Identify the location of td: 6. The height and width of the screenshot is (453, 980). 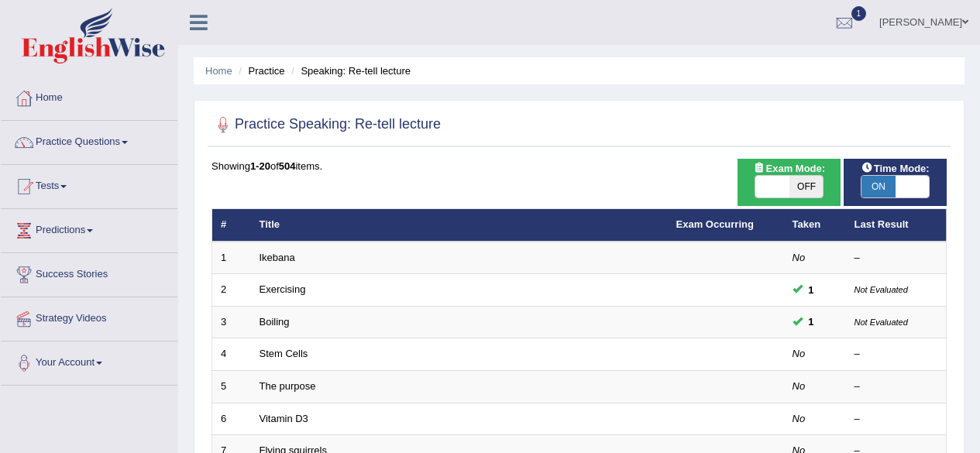
(232, 419).